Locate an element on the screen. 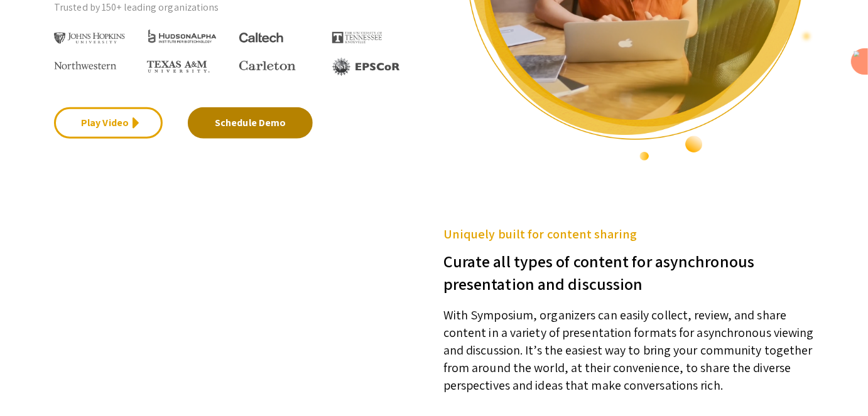  h5: Uniquely built for content sharing is located at coordinates (629, 234).